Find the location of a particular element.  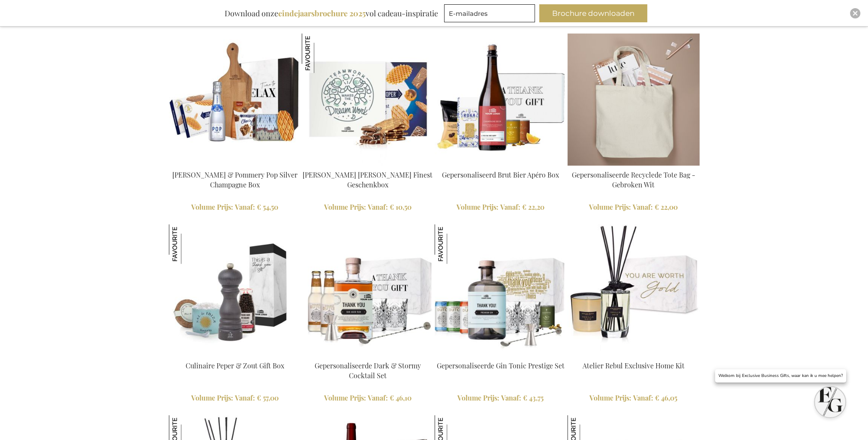

span: € 22,20 is located at coordinates (533, 207).